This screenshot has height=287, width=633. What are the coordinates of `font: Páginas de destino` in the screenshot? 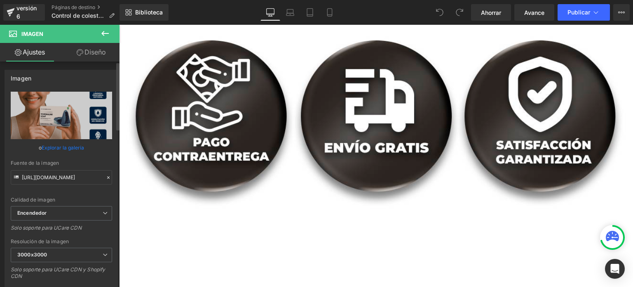 It's located at (73, 7).